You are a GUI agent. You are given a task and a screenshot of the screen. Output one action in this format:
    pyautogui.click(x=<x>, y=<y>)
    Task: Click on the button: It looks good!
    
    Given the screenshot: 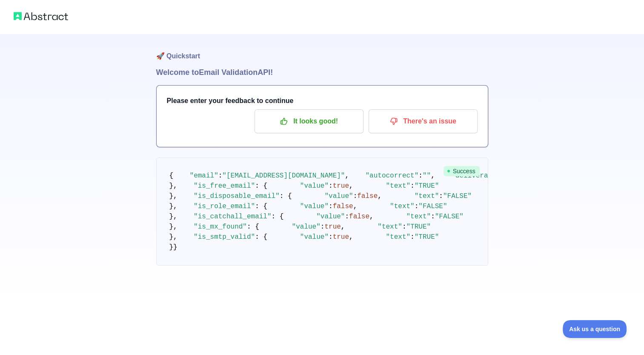 What is the action you would take?
    pyautogui.click(x=309, y=121)
    